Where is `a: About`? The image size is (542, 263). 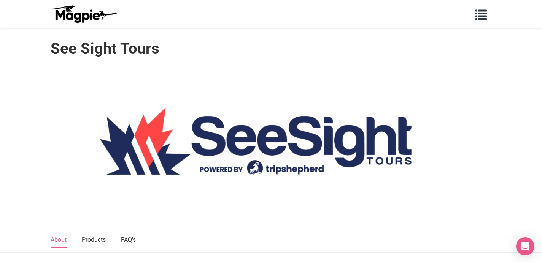
a: About is located at coordinates (59, 241).